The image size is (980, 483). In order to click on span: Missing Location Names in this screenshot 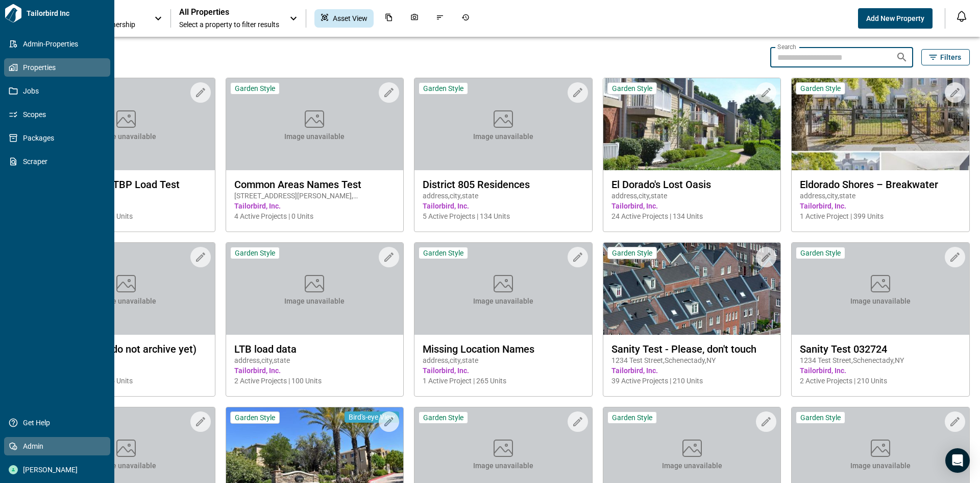, I will do `click(503, 349)`.